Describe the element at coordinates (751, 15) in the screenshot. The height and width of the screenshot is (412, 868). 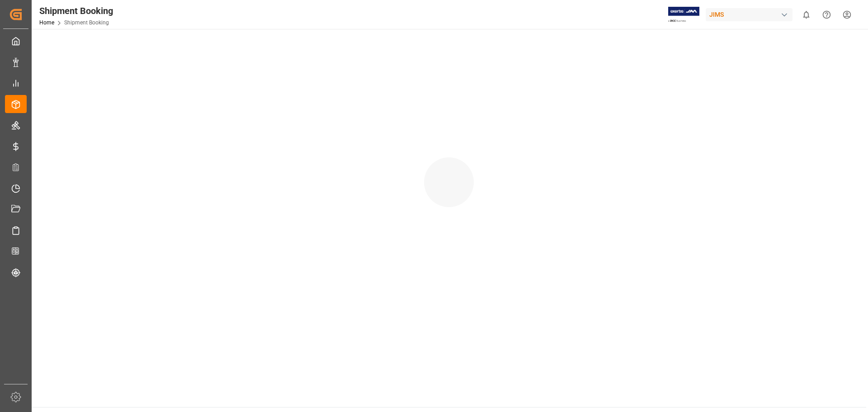
I see `button: JIMS` at that location.